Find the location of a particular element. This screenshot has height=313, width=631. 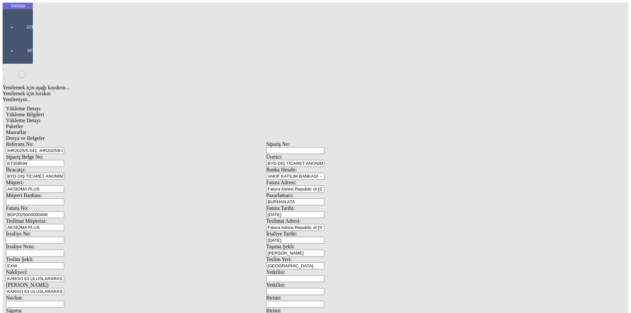

span: Müşteri Bankası: is located at coordinates (24, 195).